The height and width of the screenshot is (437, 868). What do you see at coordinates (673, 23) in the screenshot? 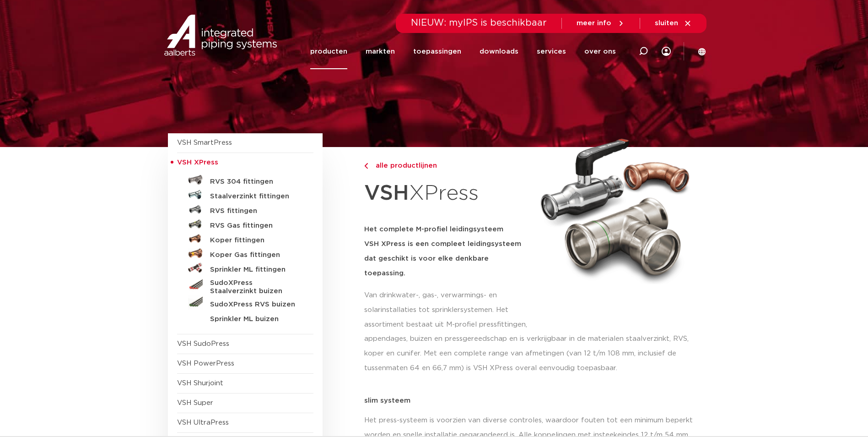
I see `a: sluiten` at bounding box center [673, 23].